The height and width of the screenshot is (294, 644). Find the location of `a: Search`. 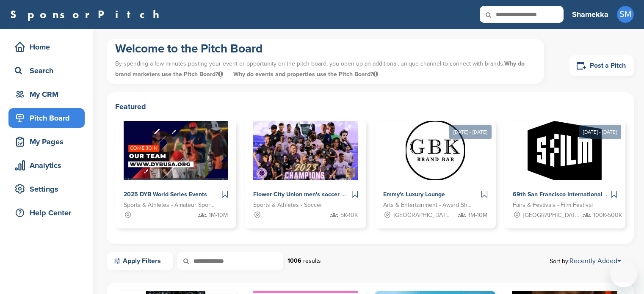

a: Search is located at coordinates (46, 70).